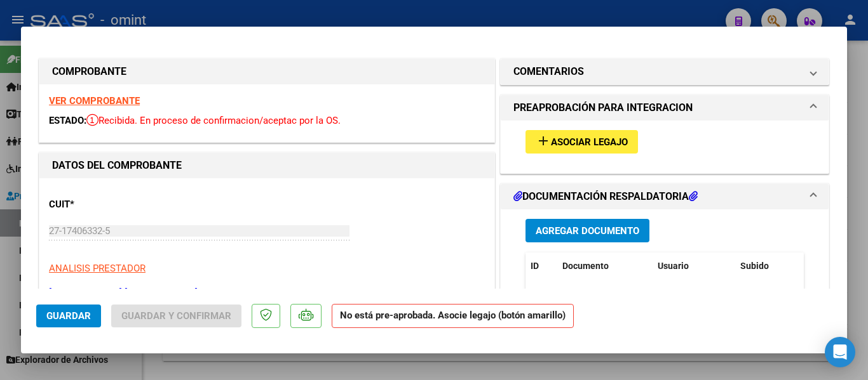 The image size is (868, 380). What do you see at coordinates (68, 316) in the screenshot?
I see `span: Guardar` at bounding box center [68, 316].